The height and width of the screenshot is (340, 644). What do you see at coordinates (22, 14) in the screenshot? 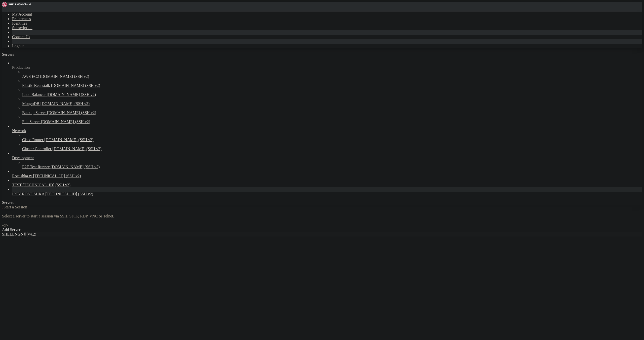
I see `a: My Account` at bounding box center [22, 14].